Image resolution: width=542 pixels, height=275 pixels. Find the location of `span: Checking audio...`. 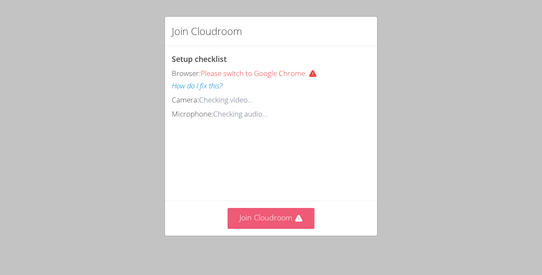

span: Checking audio... is located at coordinates (240, 113).